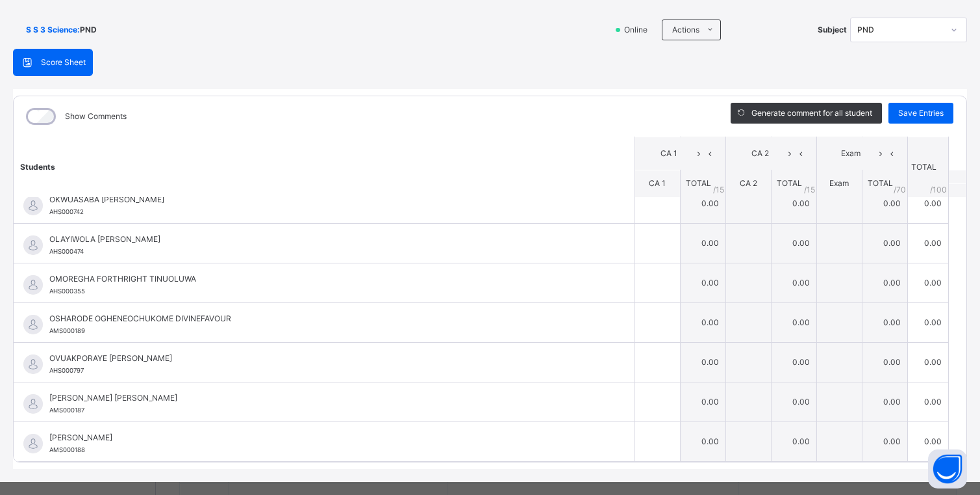 The width and height of the screenshot is (980, 495). I want to click on button: Open asap, so click(947, 469).